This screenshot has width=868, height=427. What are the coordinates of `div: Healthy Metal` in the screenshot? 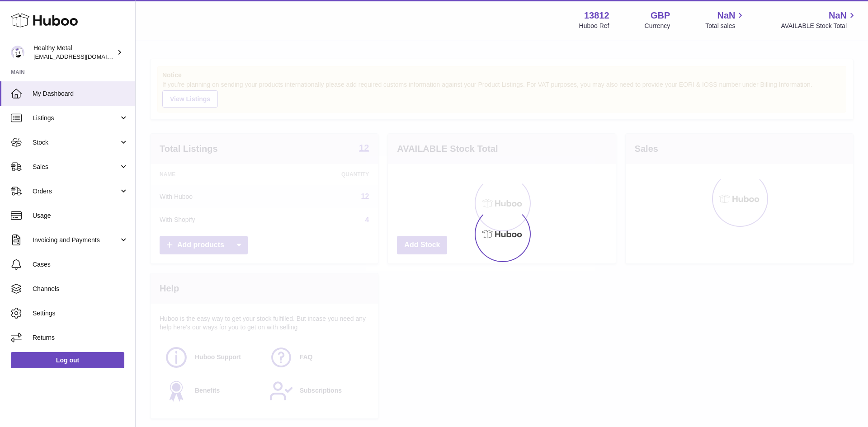 It's located at (74, 53).